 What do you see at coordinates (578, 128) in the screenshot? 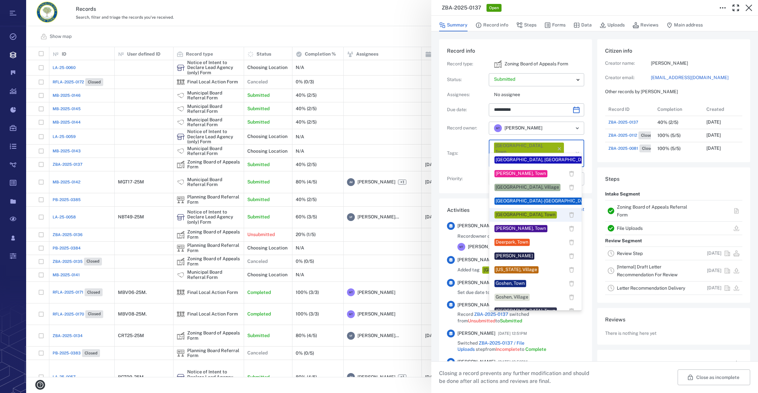
I see `button: Open` at bounding box center [578, 128].